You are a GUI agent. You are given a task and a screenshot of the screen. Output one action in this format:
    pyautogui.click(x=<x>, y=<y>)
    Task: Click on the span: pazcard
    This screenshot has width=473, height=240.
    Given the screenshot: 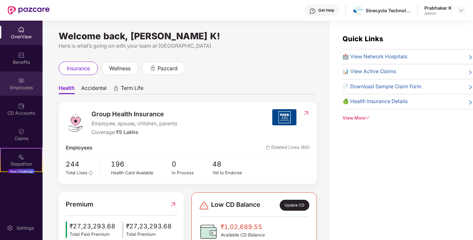 What is the action you would take?
    pyautogui.click(x=168, y=68)
    